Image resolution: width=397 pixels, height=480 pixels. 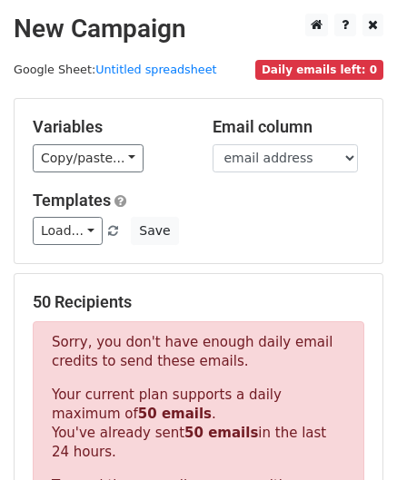 I want to click on div: Chat Widget, so click(x=351, y=437).